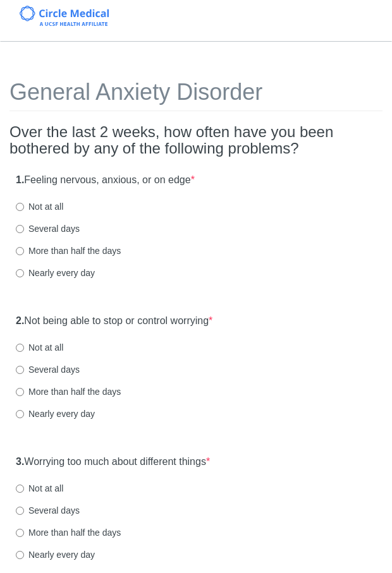 This screenshot has height=573, width=392. What do you see at coordinates (114, 321) in the screenshot?
I see `label: Not being able to stop or control worrying` at bounding box center [114, 321].